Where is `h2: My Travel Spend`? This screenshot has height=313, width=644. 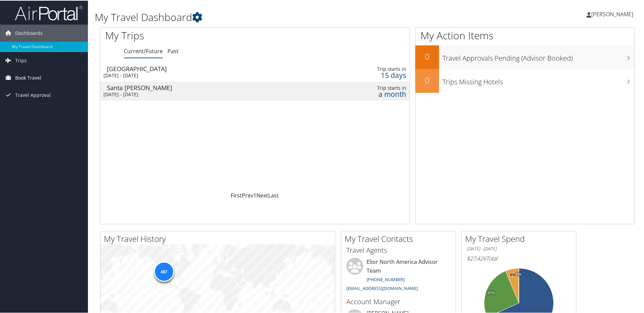 h2: My Travel Spend is located at coordinates (521, 238).